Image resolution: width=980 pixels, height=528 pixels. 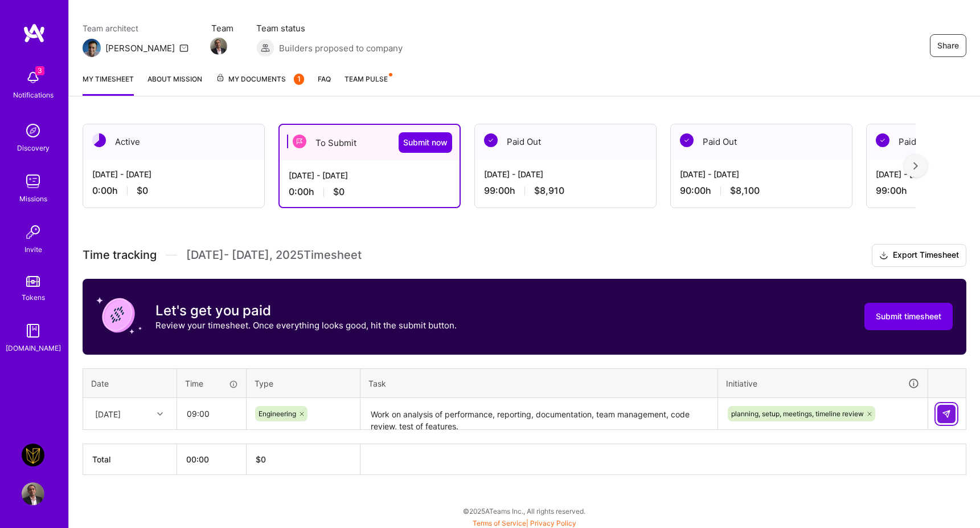 What do you see at coordinates (119, 255) in the screenshot?
I see `span: Time tracking` at bounding box center [119, 255].